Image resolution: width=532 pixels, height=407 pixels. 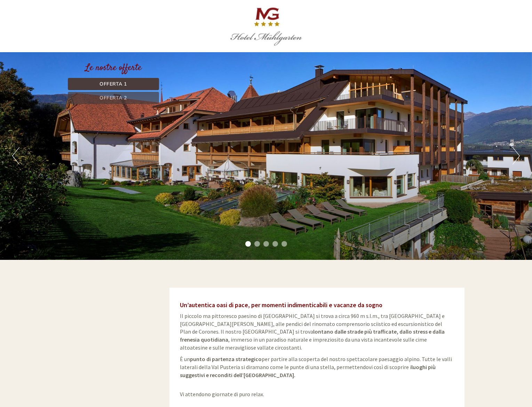 I want to click on button: Previous, so click(x=16, y=156).